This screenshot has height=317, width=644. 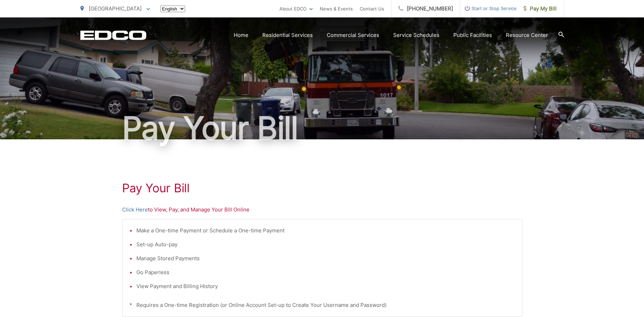 What do you see at coordinates (353, 35) in the screenshot?
I see `a: Commercial Services` at bounding box center [353, 35].